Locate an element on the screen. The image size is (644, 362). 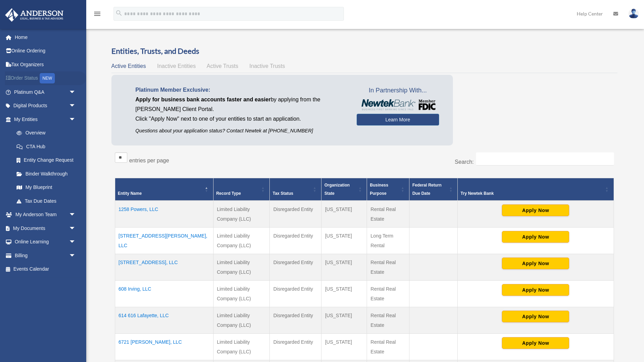
span: Active Trusts is located at coordinates (223, 66).